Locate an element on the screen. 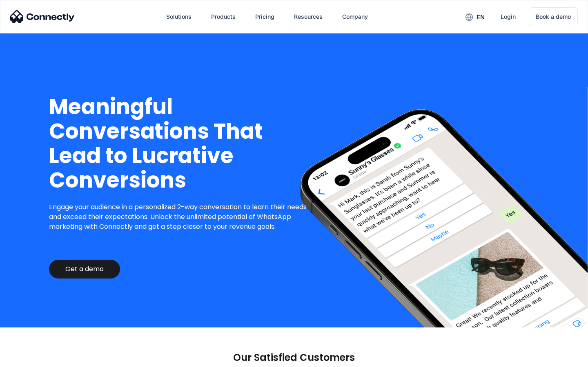 This screenshot has width=588, height=367. div: Login is located at coordinates (508, 17).